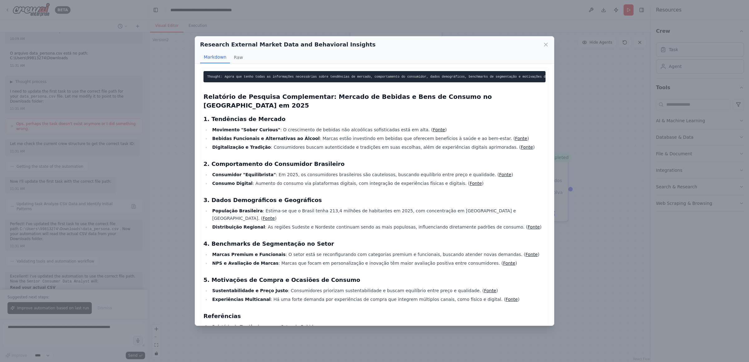  Describe the element at coordinates (378, 215) in the screenshot. I see `li: : Estima-se que o Brasil tenha 213,4 milhões de habitantes em 2025, com concentração em [GEOGRAPH...` at that location.